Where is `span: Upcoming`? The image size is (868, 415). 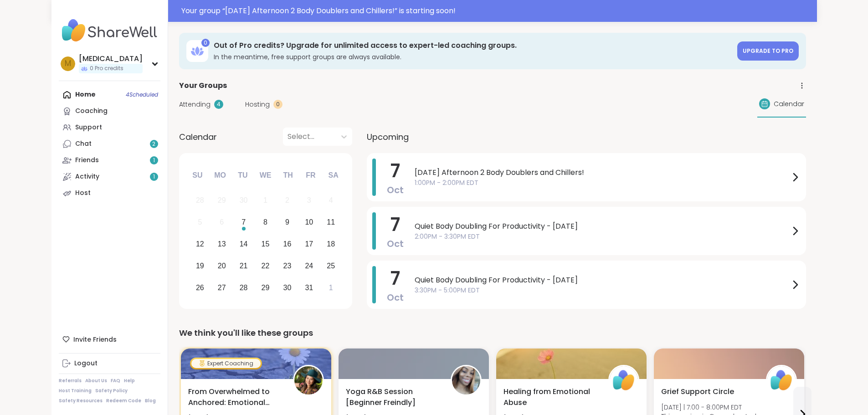 span: Upcoming is located at coordinates (388, 137).